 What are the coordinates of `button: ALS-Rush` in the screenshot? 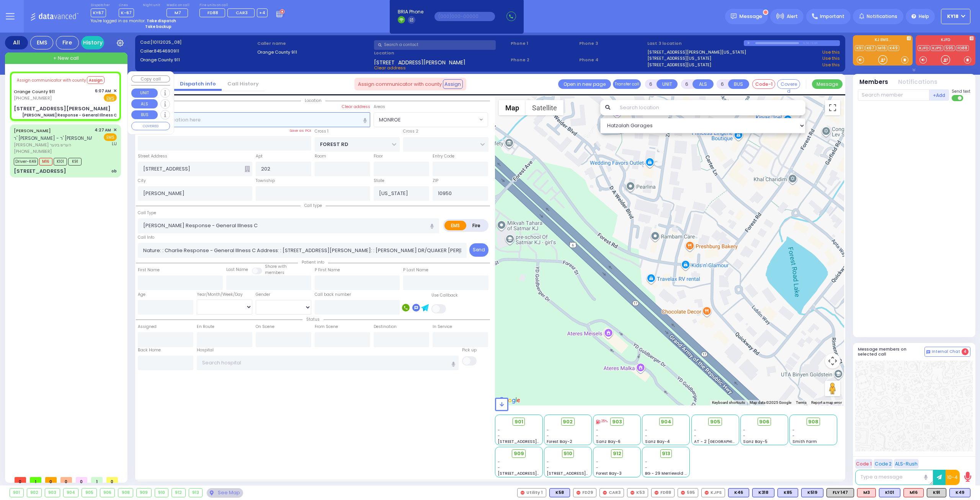 It's located at (906, 463).